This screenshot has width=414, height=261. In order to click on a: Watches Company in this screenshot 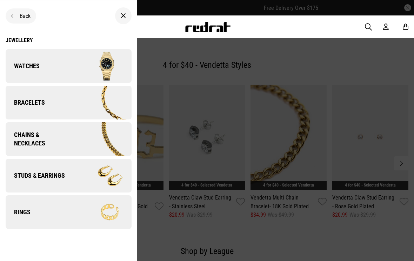, I will do `click(68, 66)`.